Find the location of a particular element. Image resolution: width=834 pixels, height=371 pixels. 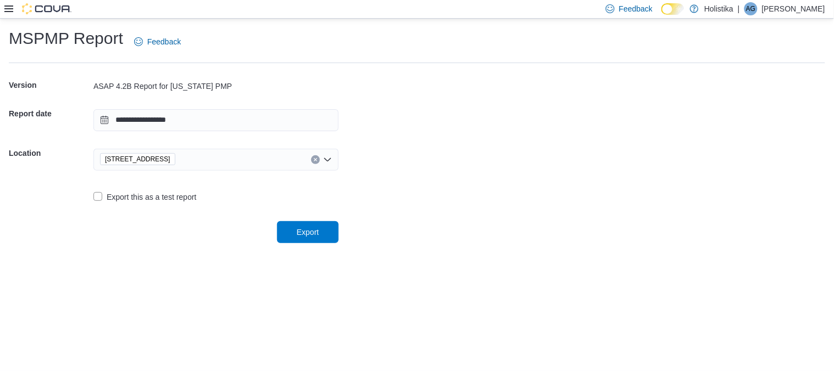

span: AG is located at coordinates (750, 9).